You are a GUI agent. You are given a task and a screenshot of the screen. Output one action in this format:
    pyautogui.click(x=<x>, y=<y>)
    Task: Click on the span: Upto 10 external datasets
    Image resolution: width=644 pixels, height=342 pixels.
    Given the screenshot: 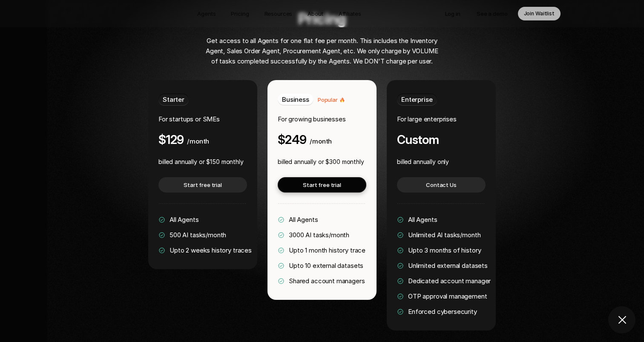 What is the action you would take?
    pyautogui.click(x=326, y=265)
    